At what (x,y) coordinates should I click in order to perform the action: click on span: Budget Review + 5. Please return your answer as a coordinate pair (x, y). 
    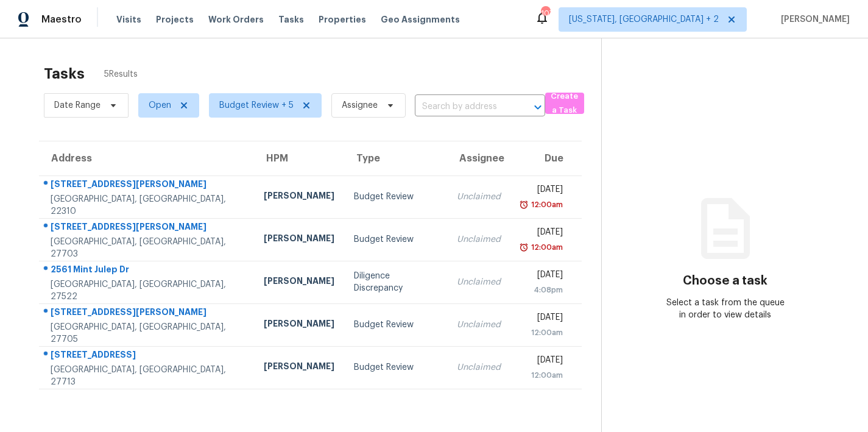
    Looking at the image, I should click on (256, 105).